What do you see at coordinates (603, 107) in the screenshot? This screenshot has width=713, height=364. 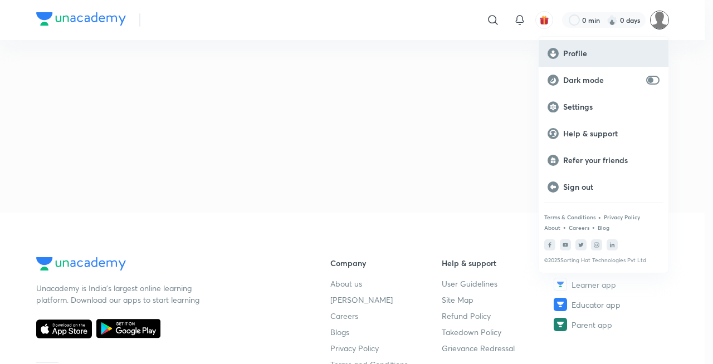 I see `a: Settings` at bounding box center [603, 107].